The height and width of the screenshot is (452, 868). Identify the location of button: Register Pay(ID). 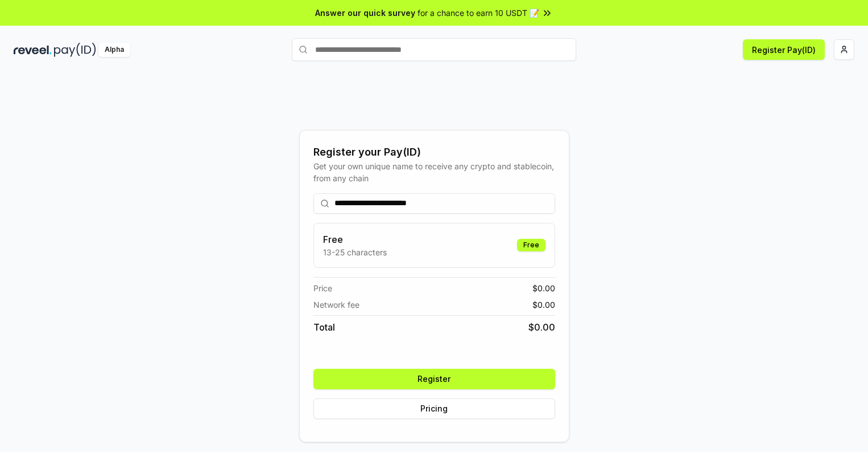
(784, 50).